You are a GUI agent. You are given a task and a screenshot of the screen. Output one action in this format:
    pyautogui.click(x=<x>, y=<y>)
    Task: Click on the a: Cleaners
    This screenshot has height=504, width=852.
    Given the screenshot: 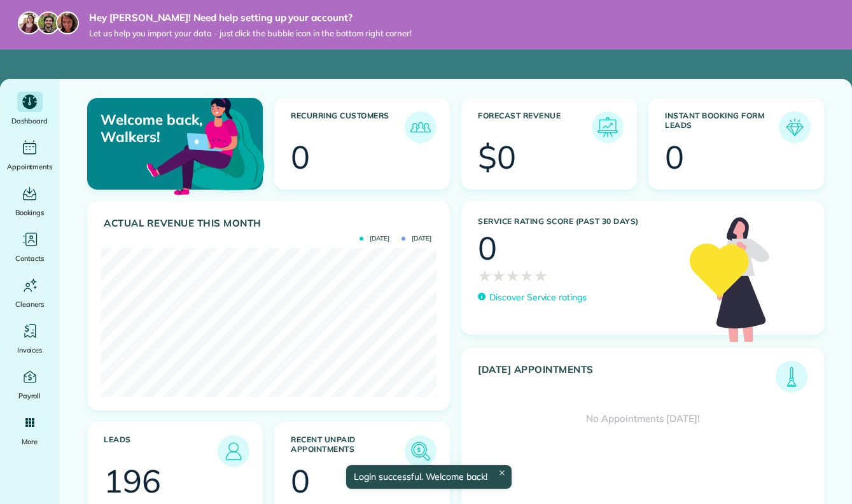 What is the action you would take?
    pyautogui.click(x=29, y=293)
    